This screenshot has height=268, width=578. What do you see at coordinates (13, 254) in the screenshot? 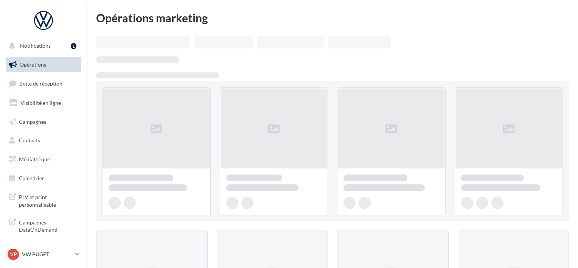
I see `span: VP` at bounding box center [13, 254].